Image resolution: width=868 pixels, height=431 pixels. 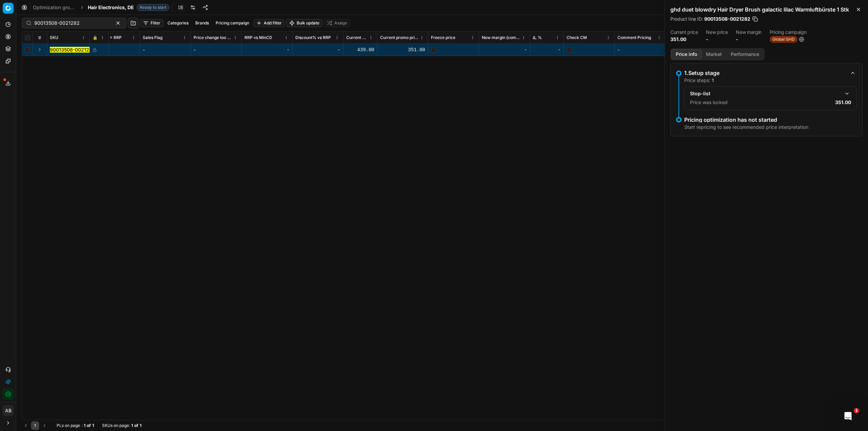 What do you see at coordinates (686, 19) in the screenshot?
I see `span: Product line ID :` at bounding box center [686, 19].